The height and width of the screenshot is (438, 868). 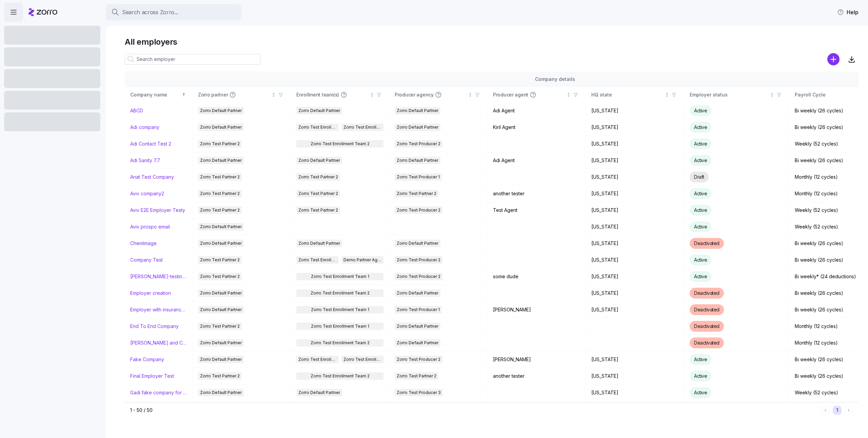 I want to click on span: Search across Zorro..., so click(x=150, y=12).